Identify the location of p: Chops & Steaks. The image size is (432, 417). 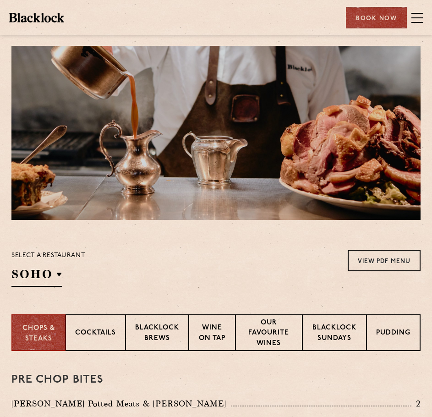
(39, 334).